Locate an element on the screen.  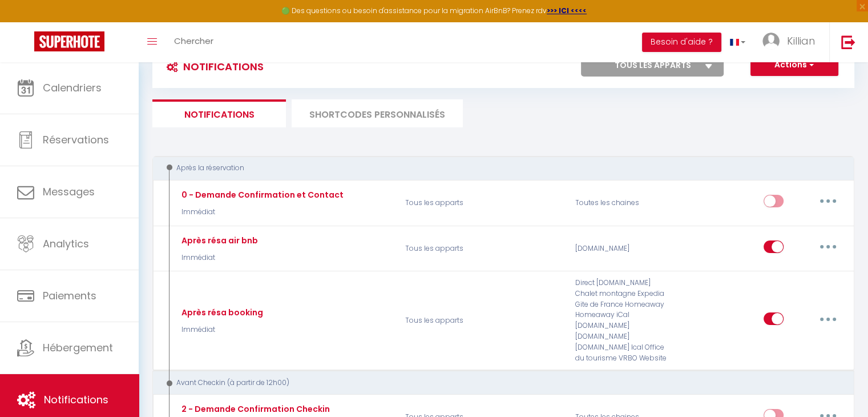
span: Killian is located at coordinates (801, 41).